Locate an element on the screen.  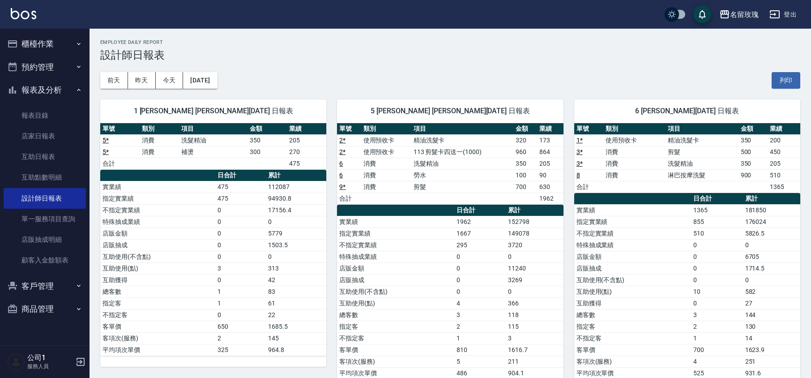
th: 項目 is located at coordinates (462, 129).